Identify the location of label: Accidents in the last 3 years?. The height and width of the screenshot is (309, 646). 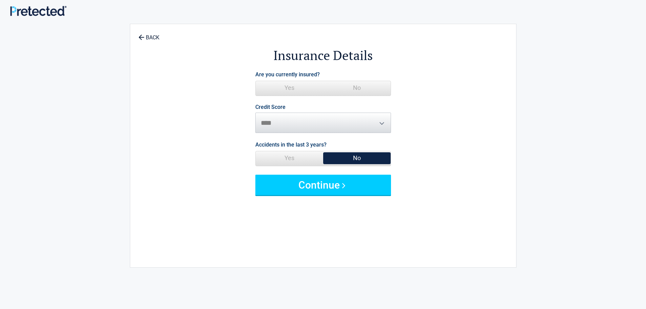
(291, 145).